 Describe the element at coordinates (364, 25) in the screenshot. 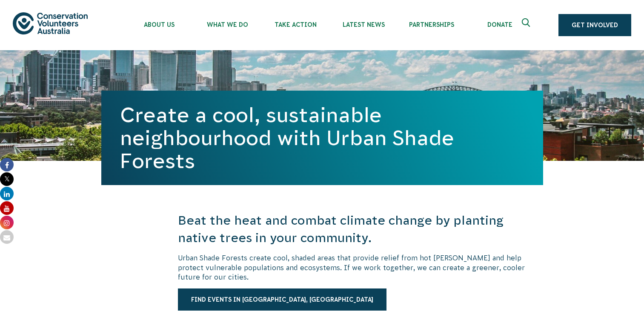

I see `span: Latest News` at that location.